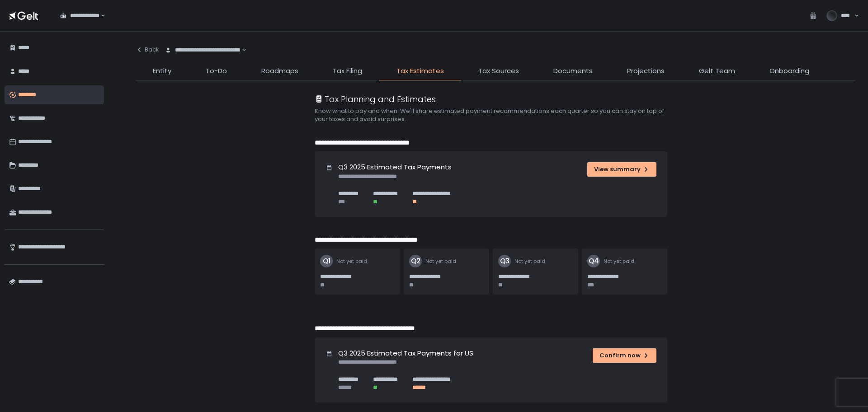  I want to click on text: Q3, so click(504, 261).